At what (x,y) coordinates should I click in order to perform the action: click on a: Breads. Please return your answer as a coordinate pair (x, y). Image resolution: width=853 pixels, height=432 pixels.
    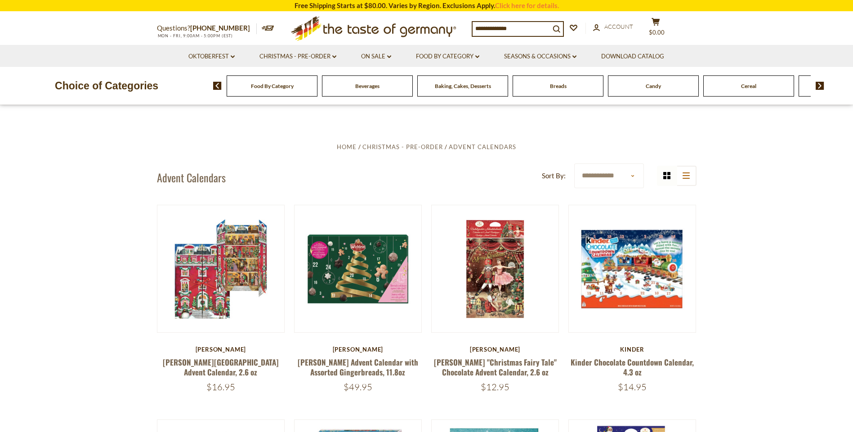
    Looking at the image, I should click on (558, 86).